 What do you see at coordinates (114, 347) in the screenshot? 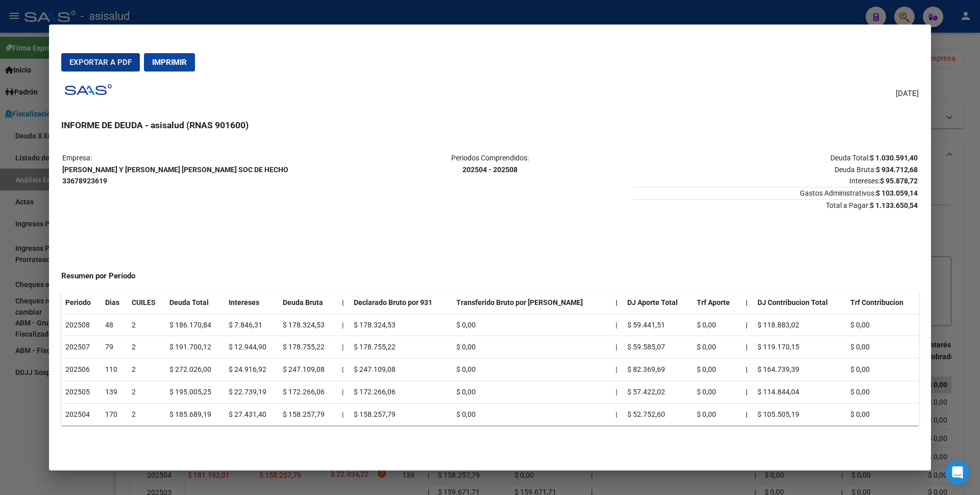
I see `td: 79` at bounding box center [114, 347].